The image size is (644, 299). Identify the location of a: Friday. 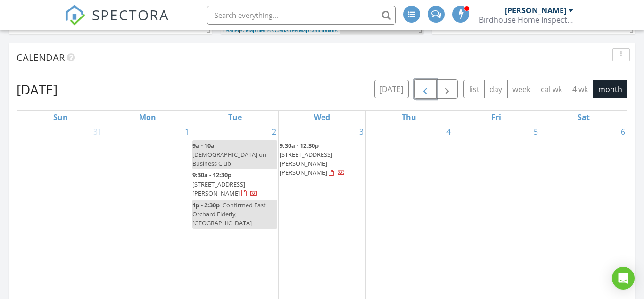
(496, 117).